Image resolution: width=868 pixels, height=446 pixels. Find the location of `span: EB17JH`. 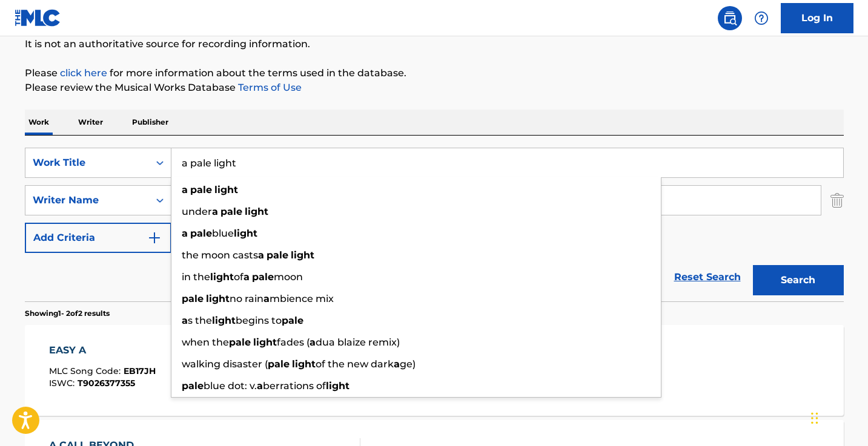

span: EB17JH is located at coordinates (140, 371).